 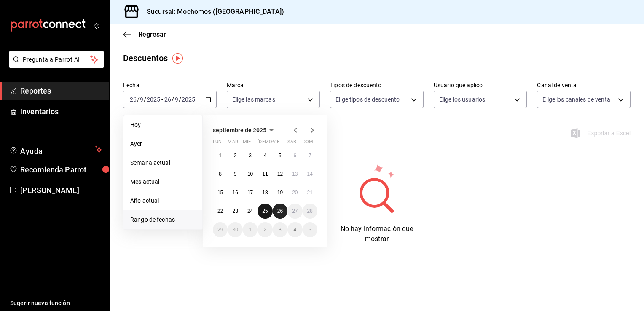 What do you see at coordinates (583, 85) in the screenshot?
I see `label: Canal de venta` at bounding box center [583, 85].